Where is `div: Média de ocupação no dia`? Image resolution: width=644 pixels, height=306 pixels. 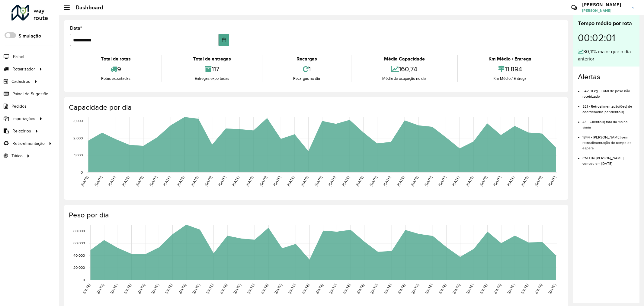 div: Média de ocupação no dia is located at coordinates (405, 78).